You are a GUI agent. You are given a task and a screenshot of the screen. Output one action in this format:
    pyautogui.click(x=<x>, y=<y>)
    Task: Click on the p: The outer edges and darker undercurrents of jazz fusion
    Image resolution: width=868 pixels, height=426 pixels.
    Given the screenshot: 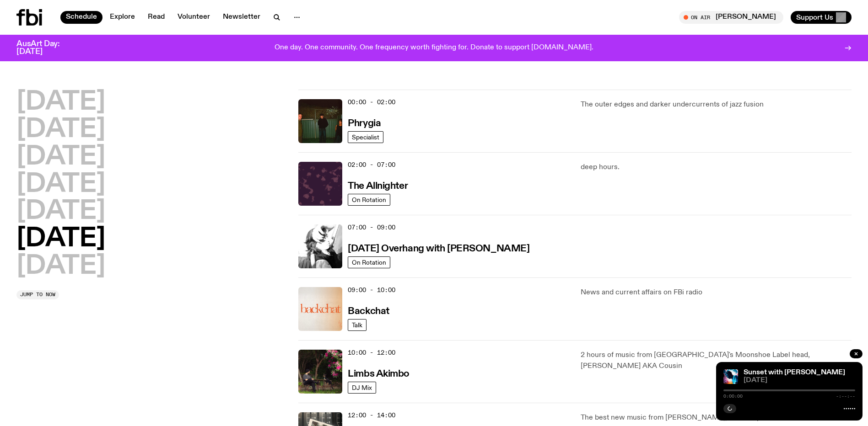 What is the action you would take?
    pyautogui.click(x=716, y=104)
    